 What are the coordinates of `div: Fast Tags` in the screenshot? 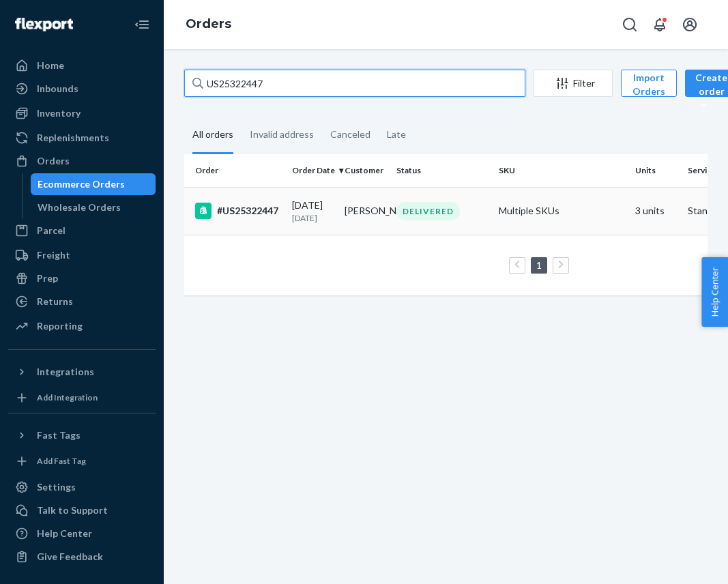 It's located at (59, 435).